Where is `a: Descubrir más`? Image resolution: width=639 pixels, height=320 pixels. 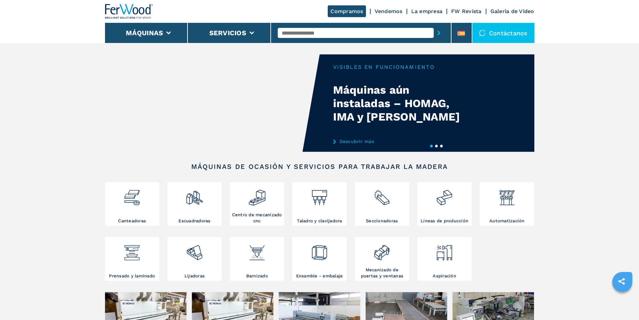 a: Descubrir más is located at coordinates (399, 141).